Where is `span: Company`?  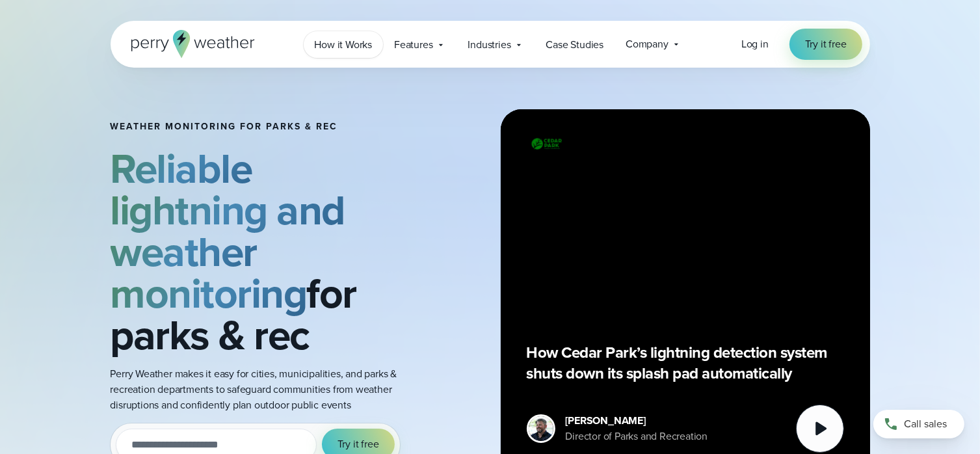 span: Company is located at coordinates (648, 44).